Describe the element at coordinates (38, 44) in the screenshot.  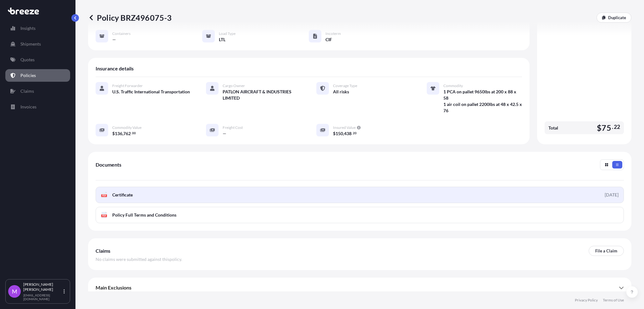
I see `a: Shipments` at that location.